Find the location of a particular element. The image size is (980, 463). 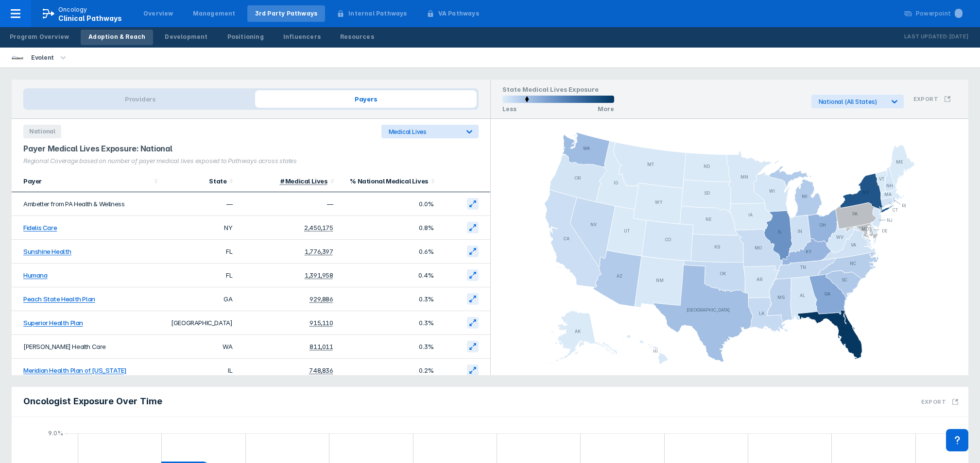

div: Management is located at coordinates (214, 13).